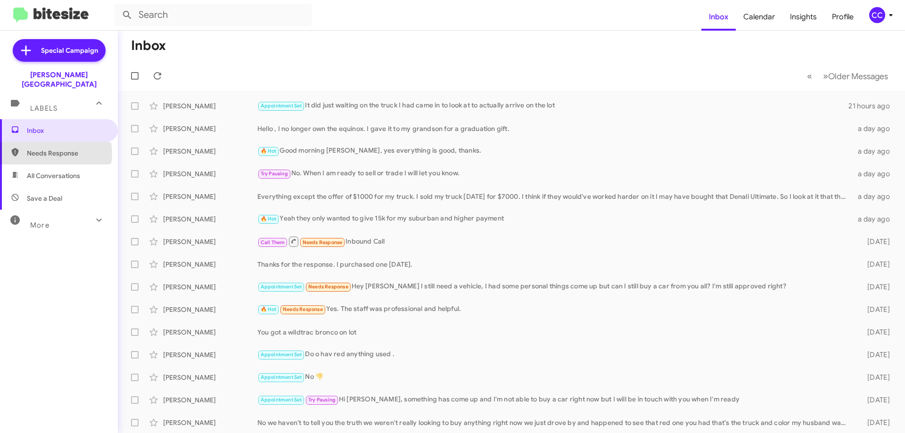 This screenshot has height=433, width=905. Describe the element at coordinates (842, 17) in the screenshot. I see `span: Profile` at that location.